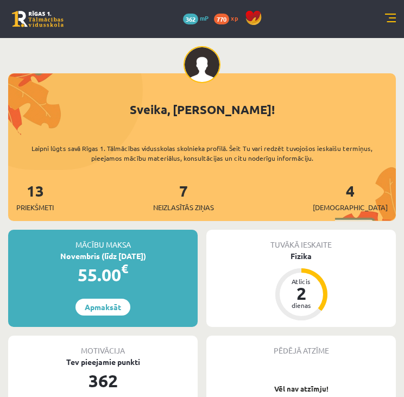  Describe the element at coordinates (183, 196) in the screenshot. I see `a: 7Neizlasītās ziņas` at that location.